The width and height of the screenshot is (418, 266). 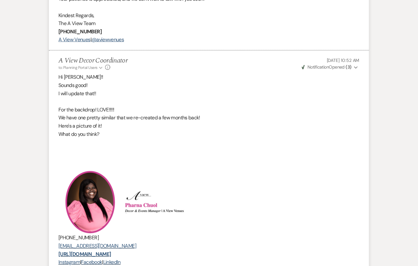 What do you see at coordinates (326, 67) in the screenshot?
I see `span: Opened` at bounding box center [326, 67].